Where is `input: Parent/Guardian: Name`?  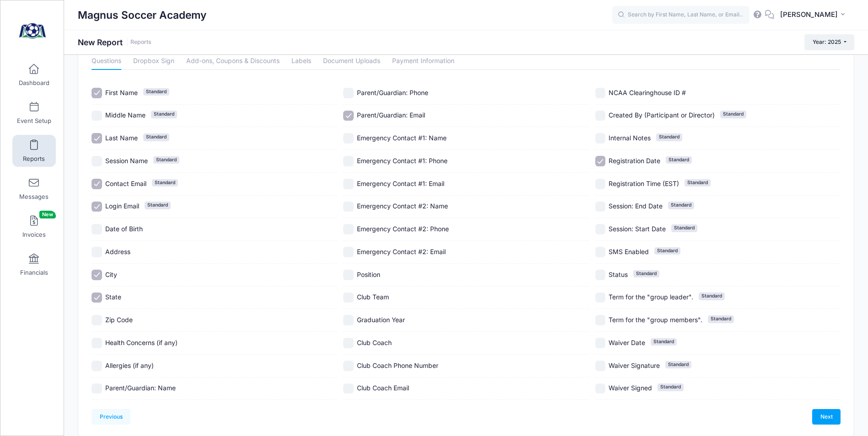
input: Parent/Guardian: Name is located at coordinates (96, 388).